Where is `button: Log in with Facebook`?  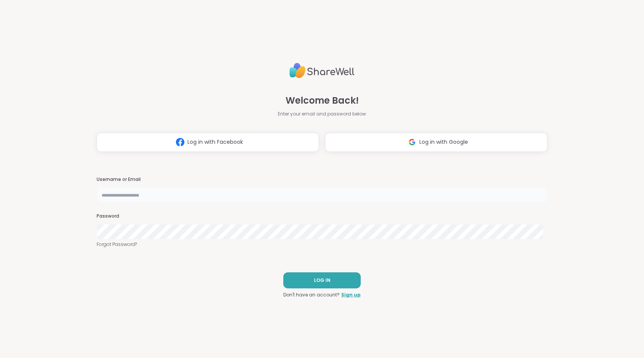
button: Log in with Facebook is located at coordinates (208, 142).